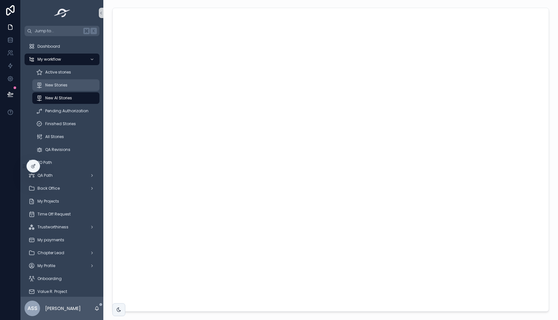 The height and width of the screenshot is (320, 558). I want to click on a: My Profile, so click(62, 266).